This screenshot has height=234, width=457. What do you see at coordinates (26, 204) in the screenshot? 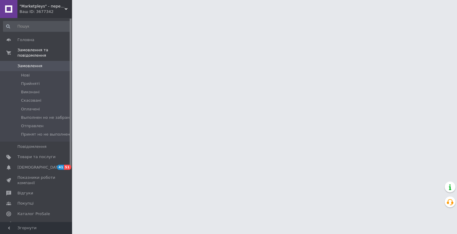
I see `span: Покупці` at bounding box center [26, 204].